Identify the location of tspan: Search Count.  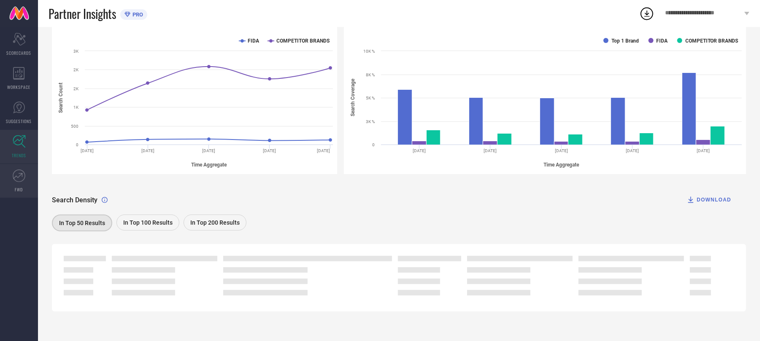
(61, 98).